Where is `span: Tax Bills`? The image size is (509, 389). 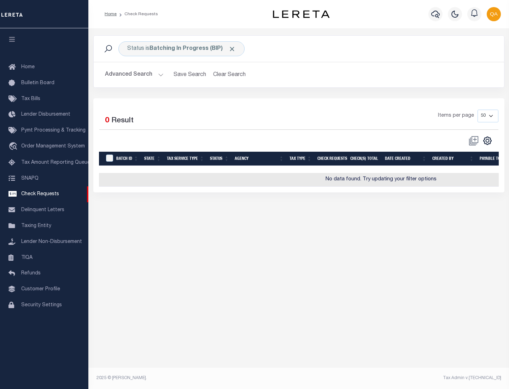
span: Tax Bills is located at coordinates (31, 99).